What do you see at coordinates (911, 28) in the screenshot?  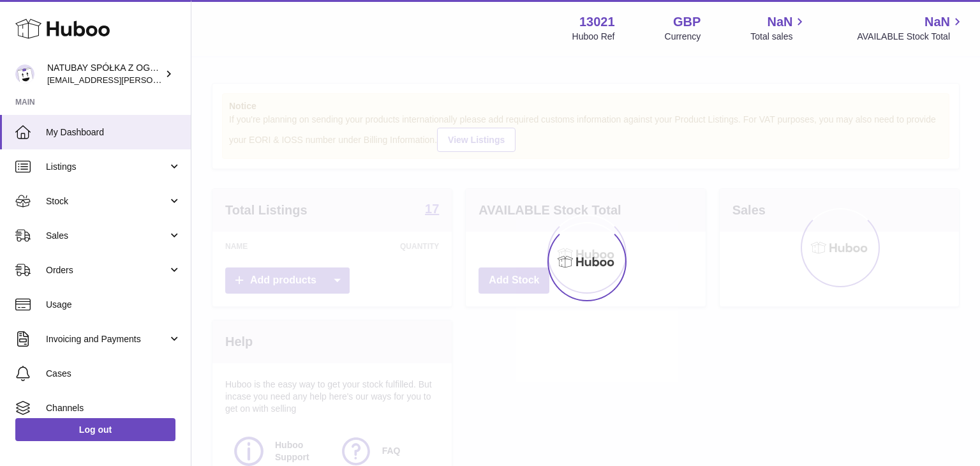 I see `a: NaN AVAILABLE Stock Total` at bounding box center [911, 28].